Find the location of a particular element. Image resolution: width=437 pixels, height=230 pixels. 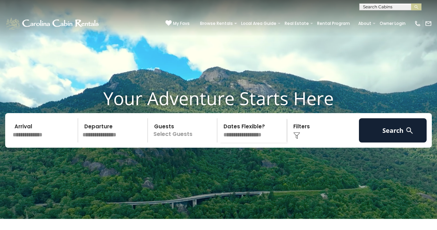

a: Owner Login is located at coordinates (392, 23).